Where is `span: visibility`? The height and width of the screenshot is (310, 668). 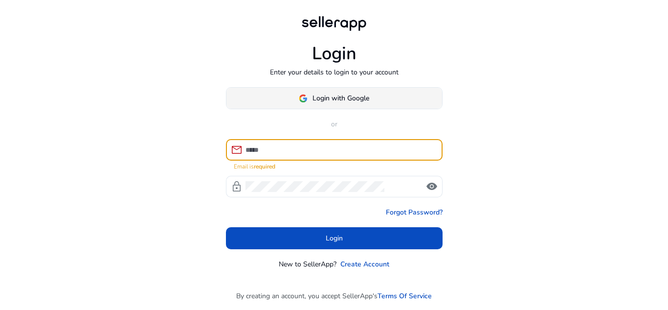
span: visibility is located at coordinates (432, 186).